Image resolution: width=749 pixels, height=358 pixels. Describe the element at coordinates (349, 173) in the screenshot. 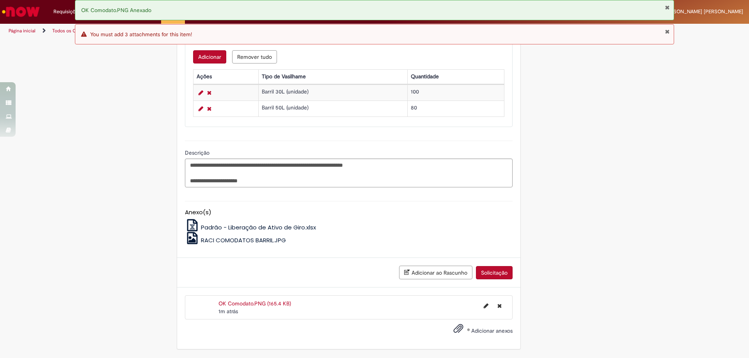

I see `textarea: Descrição` at that location.